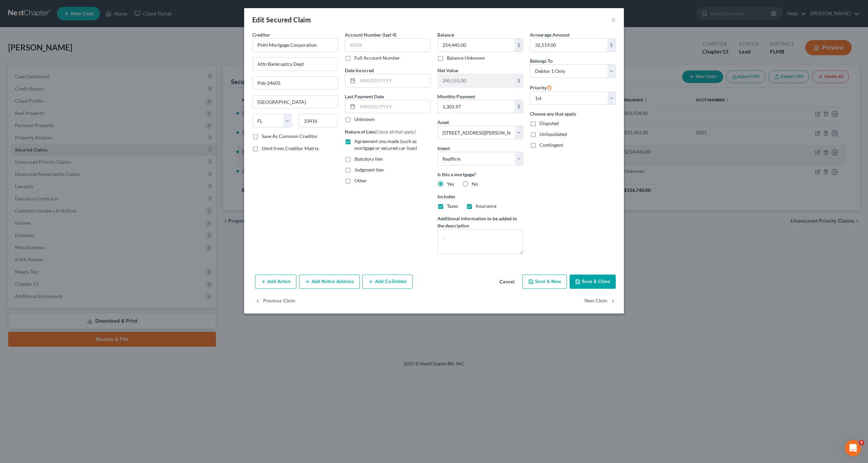 This screenshot has height=463, width=868. I want to click on span: Taxes, so click(452, 205).